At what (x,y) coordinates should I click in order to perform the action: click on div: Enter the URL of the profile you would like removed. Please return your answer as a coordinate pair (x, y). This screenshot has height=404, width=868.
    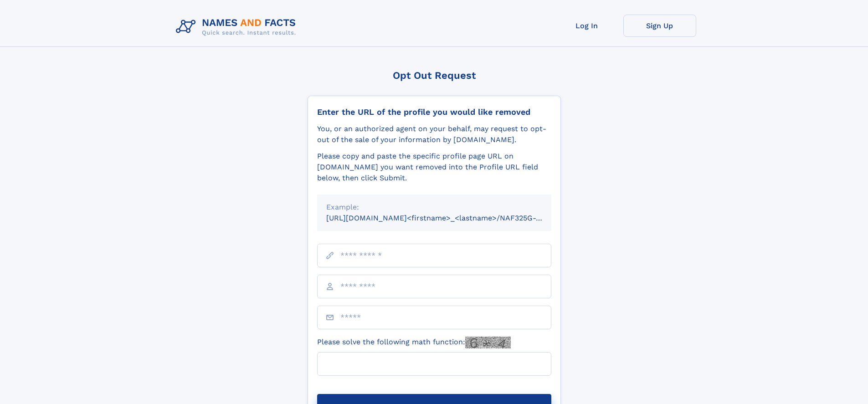
    Looking at the image, I should click on (434, 112).